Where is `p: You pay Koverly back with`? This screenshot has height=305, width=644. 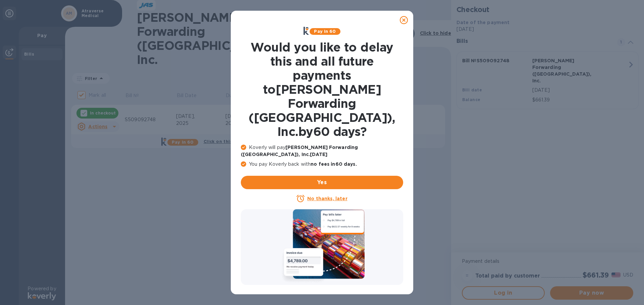
p: You pay Koverly back with is located at coordinates (322, 164).